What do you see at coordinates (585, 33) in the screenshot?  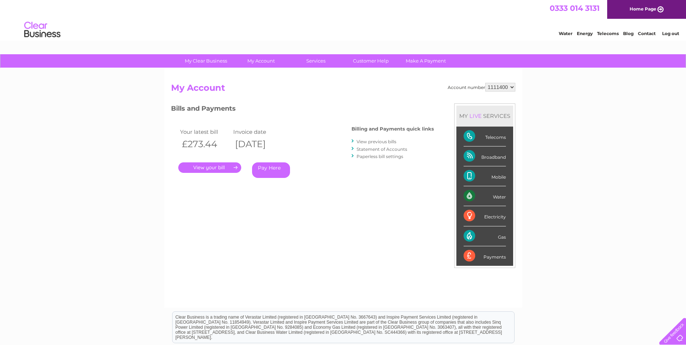 I see `a: Energy` at bounding box center [585, 33].